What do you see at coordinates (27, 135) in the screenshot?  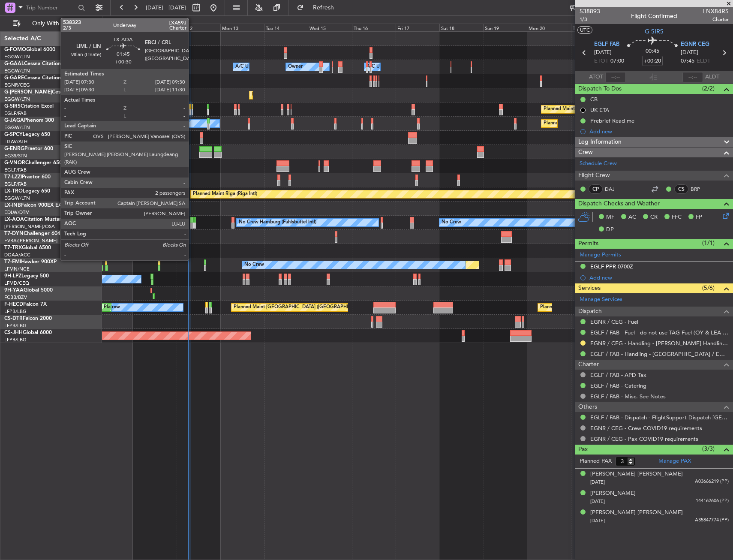 I see `a: G-SPCYLegacy 650` at bounding box center [27, 135].